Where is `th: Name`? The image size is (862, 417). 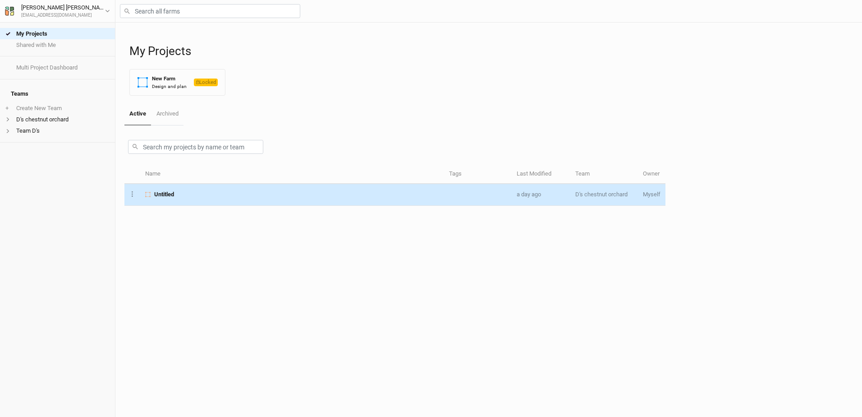
th: Name is located at coordinates (292, 174).